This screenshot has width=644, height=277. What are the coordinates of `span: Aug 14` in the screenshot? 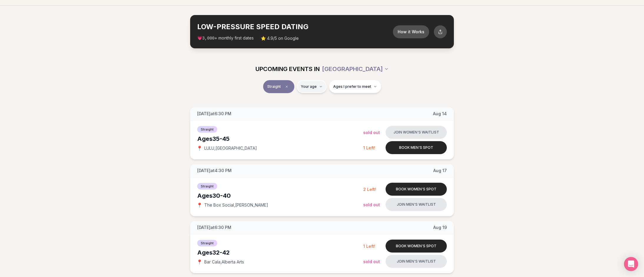 It's located at (440, 113).